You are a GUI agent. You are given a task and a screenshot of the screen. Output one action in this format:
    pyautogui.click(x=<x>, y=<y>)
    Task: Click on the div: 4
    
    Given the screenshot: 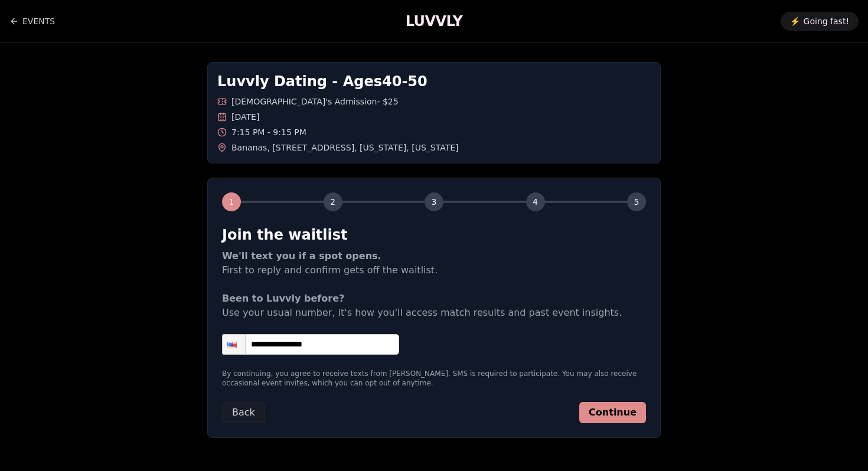 What is the action you would take?
    pyautogui.click(x=536, y=202)
    